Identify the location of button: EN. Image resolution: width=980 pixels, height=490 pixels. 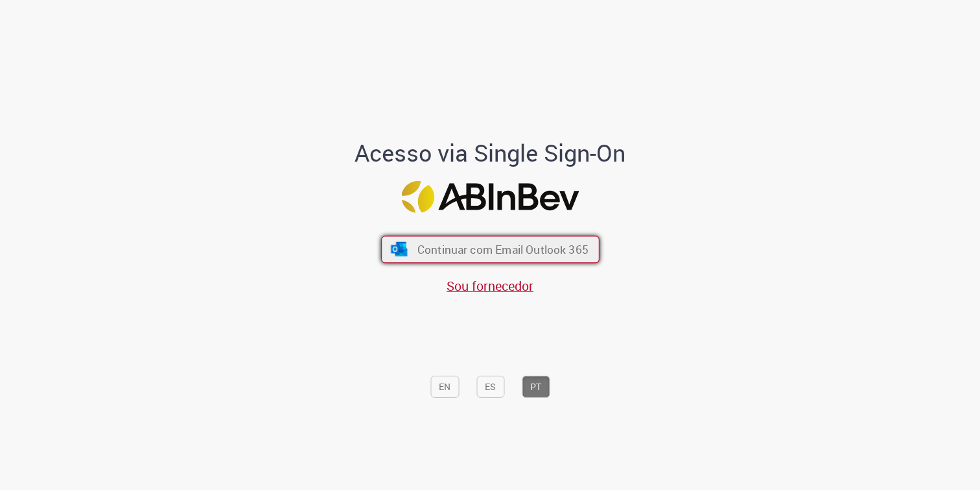
(445, 386).